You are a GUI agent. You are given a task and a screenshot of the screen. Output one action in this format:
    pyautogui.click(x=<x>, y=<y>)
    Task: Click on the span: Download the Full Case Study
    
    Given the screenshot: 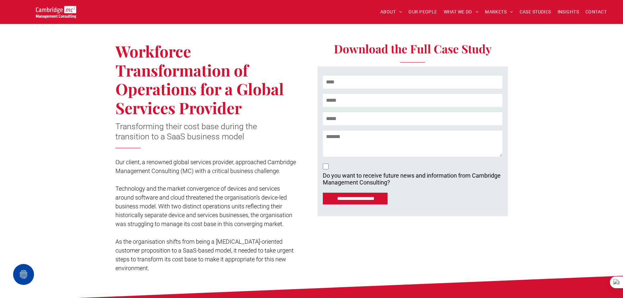 What is the action you would take?
    pyautogui.click(x=413, y=48)
    